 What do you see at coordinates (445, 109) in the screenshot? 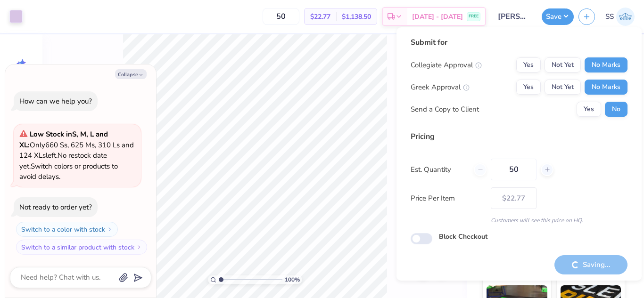
I see `div: Send a Copy to Client` at bounding box center [445, 109].